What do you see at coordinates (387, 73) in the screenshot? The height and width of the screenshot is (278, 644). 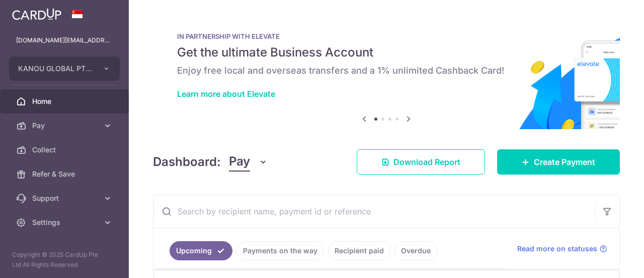 I see `img: Renovation banner` at bounding box center [387, 73].